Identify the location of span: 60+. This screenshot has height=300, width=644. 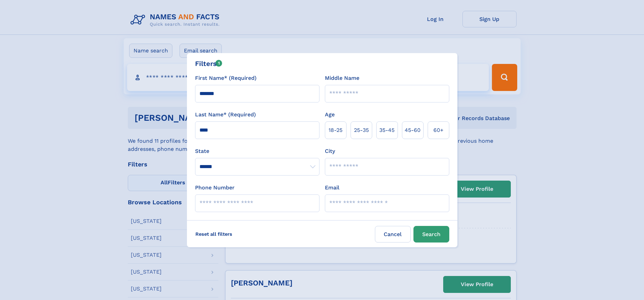
(438, 130).